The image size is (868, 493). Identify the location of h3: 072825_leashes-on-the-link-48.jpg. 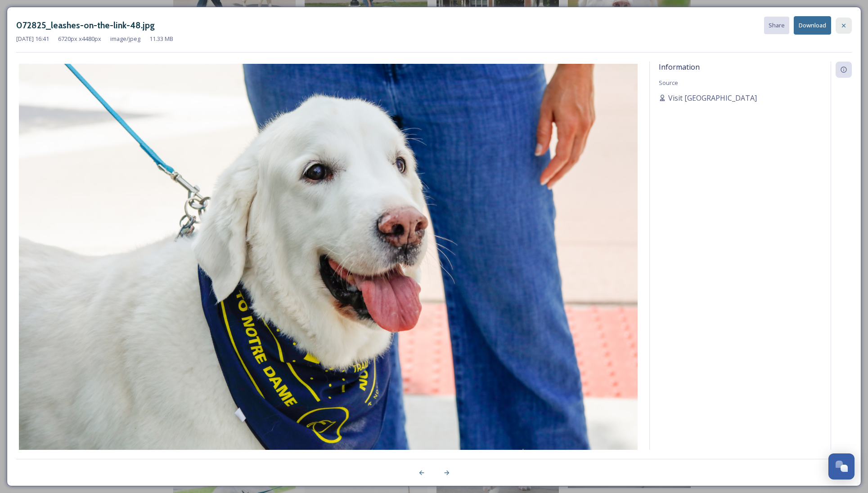
(86, 25).